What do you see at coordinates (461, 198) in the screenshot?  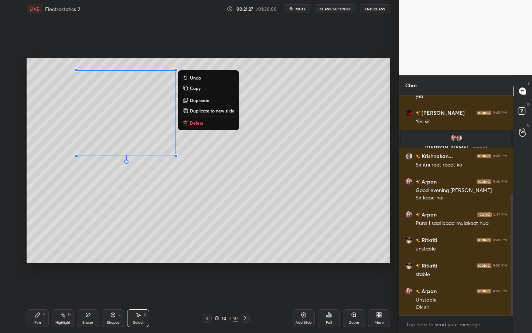 I see `div: Sir kaise hai` at bounding box center [461, 198].